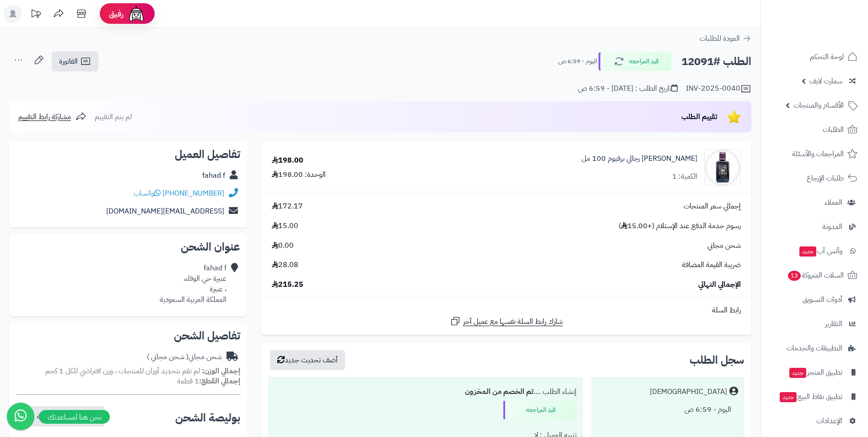 The image size is (868, 437). Describe the element at coordinates (815, 372) in the screenshot. I see `a: تطبيق المتجرجديد` at that location.